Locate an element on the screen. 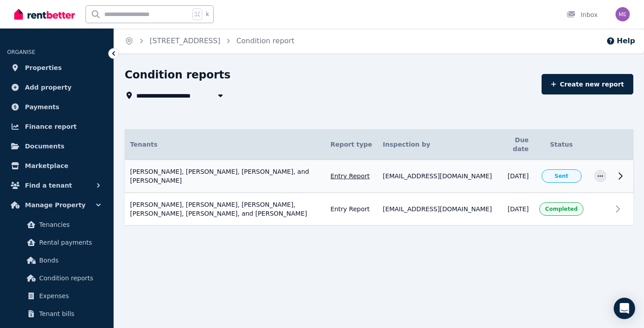 The image size is (644, 328). span: Finance report is located at coordinates (51, 127).